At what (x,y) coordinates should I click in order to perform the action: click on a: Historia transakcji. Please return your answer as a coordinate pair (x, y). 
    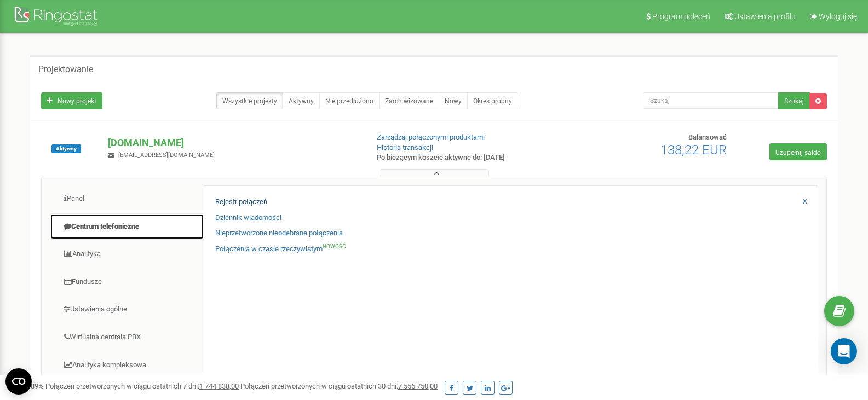
    Looking at the image, I should click on (405, 147).